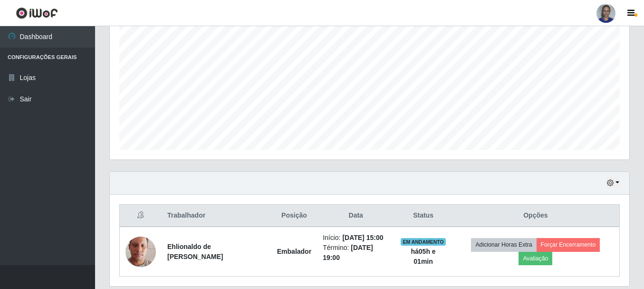 The image size is (644, 289). I want to click on button: Avaliação, so click(536, 259).